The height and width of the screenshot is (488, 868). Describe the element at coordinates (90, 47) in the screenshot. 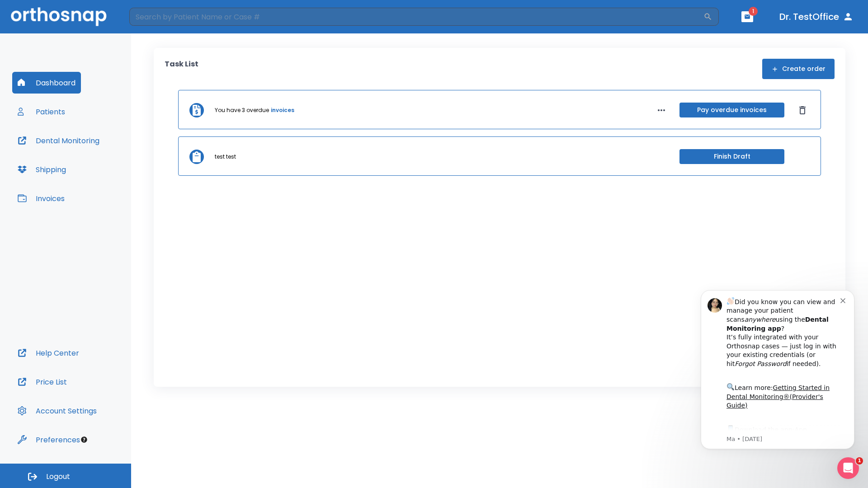

I see `b: Dental Monitoring app` at that location.